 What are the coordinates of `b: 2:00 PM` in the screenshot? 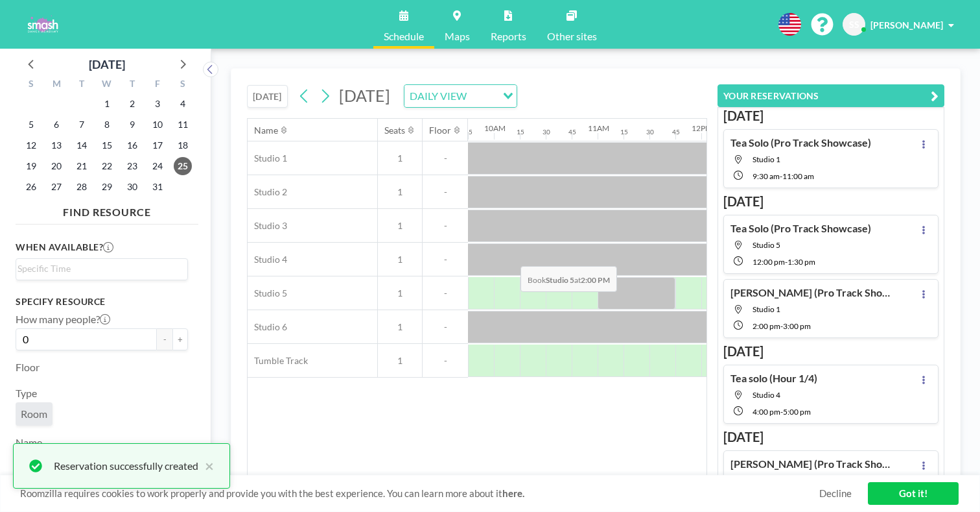 It's located at (595, 280).